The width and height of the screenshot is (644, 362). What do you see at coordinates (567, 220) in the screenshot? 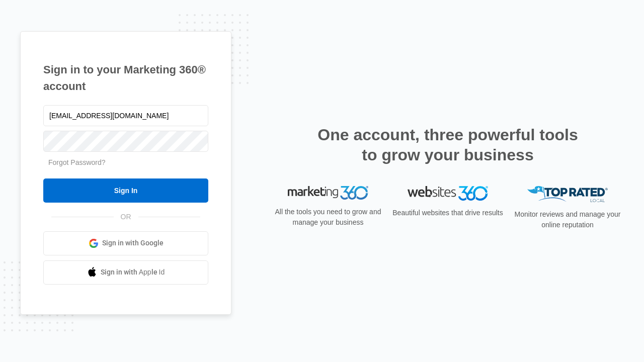
I see `p: Monitor reviews and manage your online reputation` at bounding box center [567, 220].